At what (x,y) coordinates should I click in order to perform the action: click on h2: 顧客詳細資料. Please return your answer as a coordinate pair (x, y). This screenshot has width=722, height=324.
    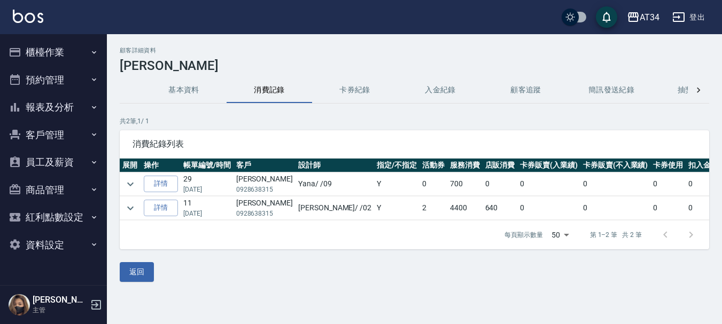
    Looking at the image, I should click on (414, 50).